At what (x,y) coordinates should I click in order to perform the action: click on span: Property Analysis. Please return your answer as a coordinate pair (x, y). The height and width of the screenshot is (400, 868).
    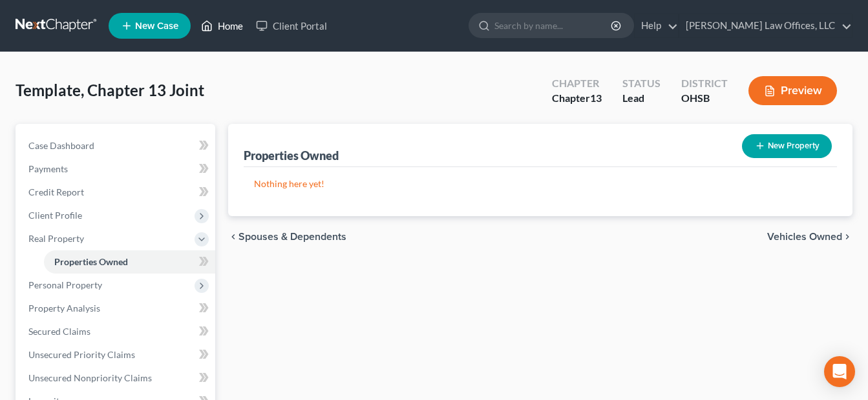
    Looking at the image, I should click on (64, 308).